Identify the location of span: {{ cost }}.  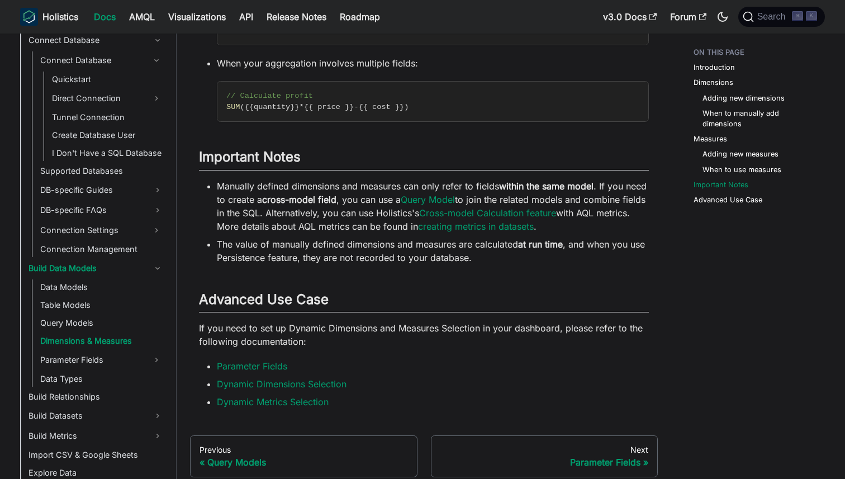
(382, 107).